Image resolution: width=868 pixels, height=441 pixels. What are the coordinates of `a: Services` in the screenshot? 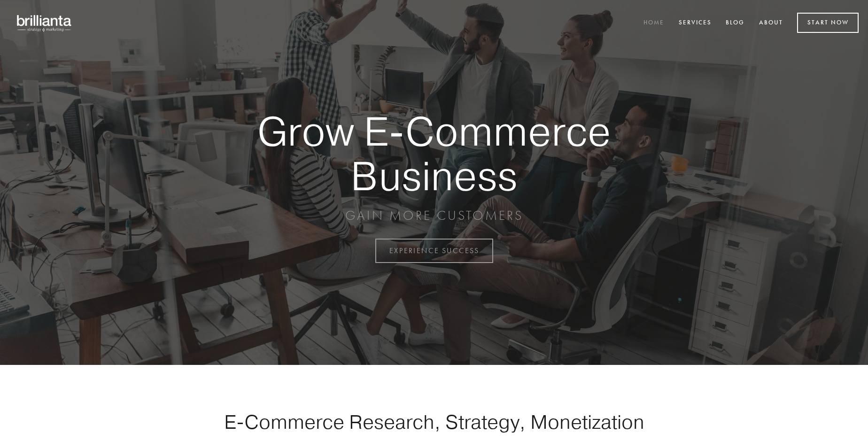 It's located at (695, 23).